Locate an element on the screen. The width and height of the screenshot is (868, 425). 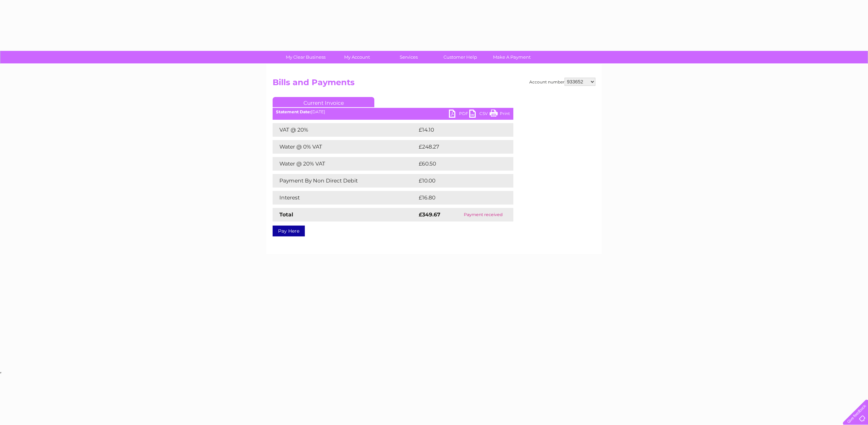
strong: Total is located at coordinates (286, 214).